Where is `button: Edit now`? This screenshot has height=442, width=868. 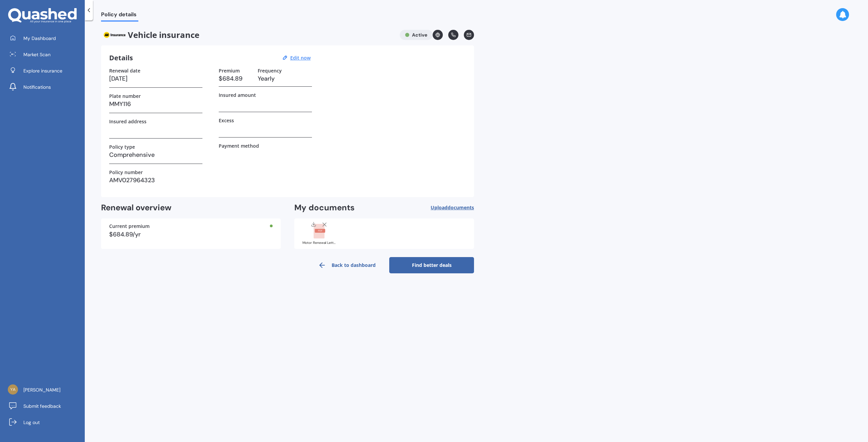
button: Edit now is located at coordinates (301, 58).